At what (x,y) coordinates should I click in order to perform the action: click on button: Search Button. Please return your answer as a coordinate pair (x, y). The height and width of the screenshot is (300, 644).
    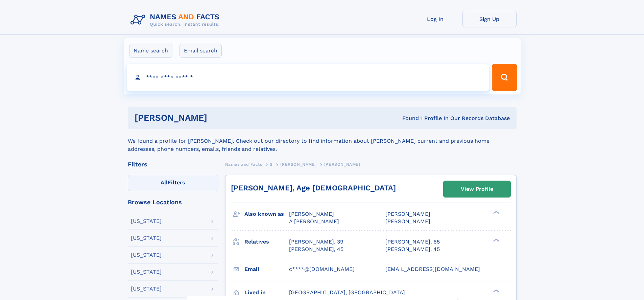
    Looking at the image, I should click on (504, 77).